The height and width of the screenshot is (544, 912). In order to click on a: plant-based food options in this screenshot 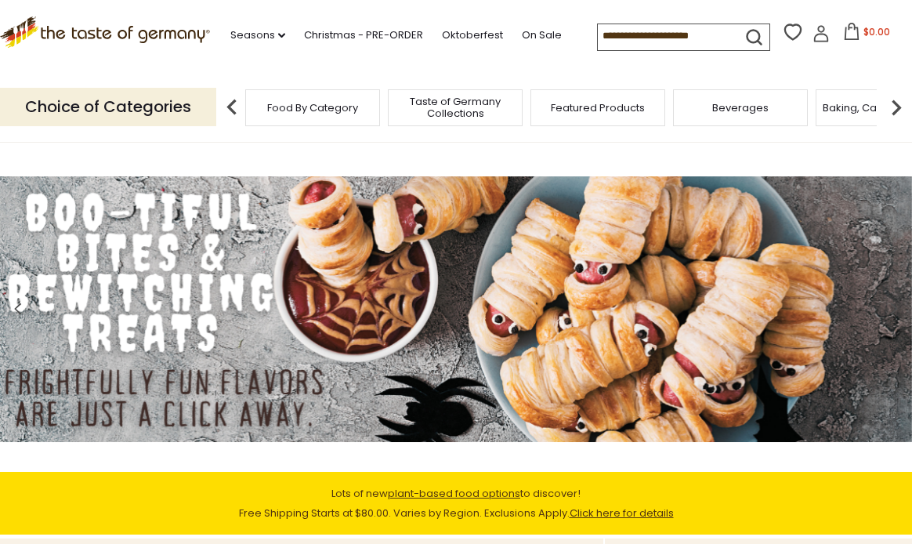, I will do `click(454, 493)`.